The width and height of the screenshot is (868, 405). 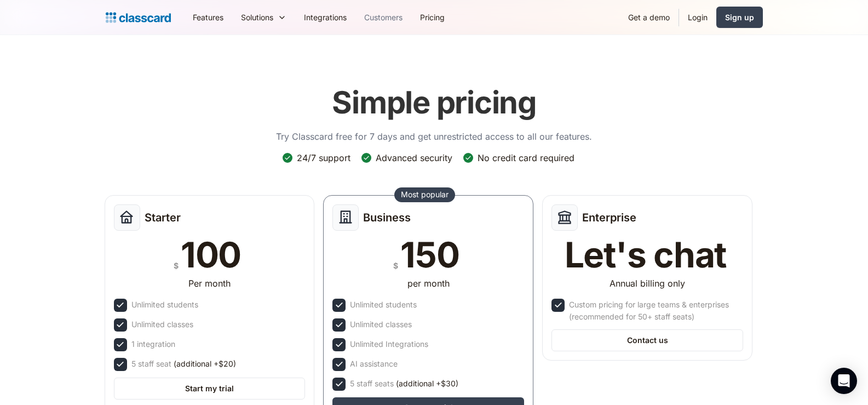 I want to click on div: Most popular, so click(x=424, y=195).